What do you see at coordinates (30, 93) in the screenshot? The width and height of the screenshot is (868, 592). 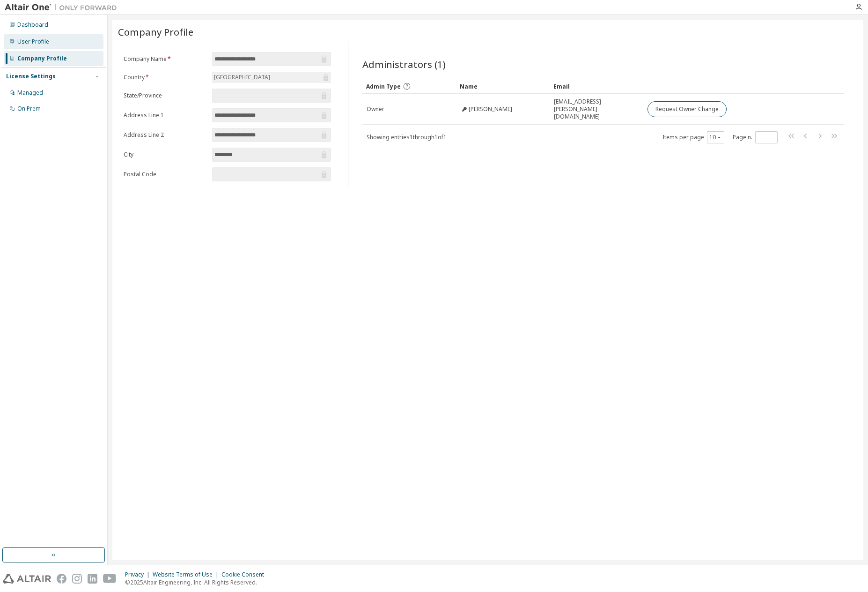 I see `div: Managed` at bounding box center [30, 93].